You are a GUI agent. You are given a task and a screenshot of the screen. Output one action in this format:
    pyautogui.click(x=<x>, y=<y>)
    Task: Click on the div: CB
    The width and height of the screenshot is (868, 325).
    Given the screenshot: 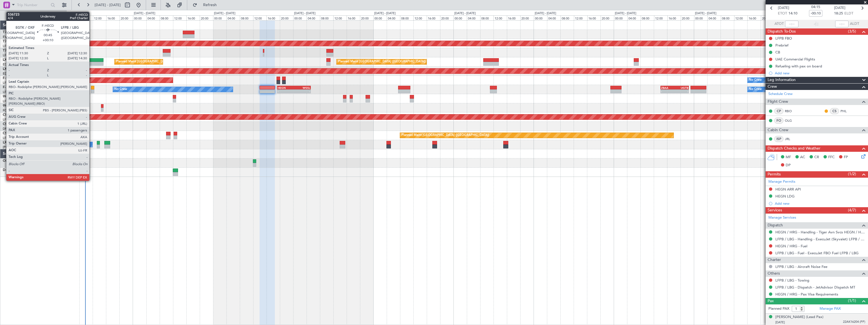 What is the action you would take?
    pyautogui.click(x=777, y=52)
    